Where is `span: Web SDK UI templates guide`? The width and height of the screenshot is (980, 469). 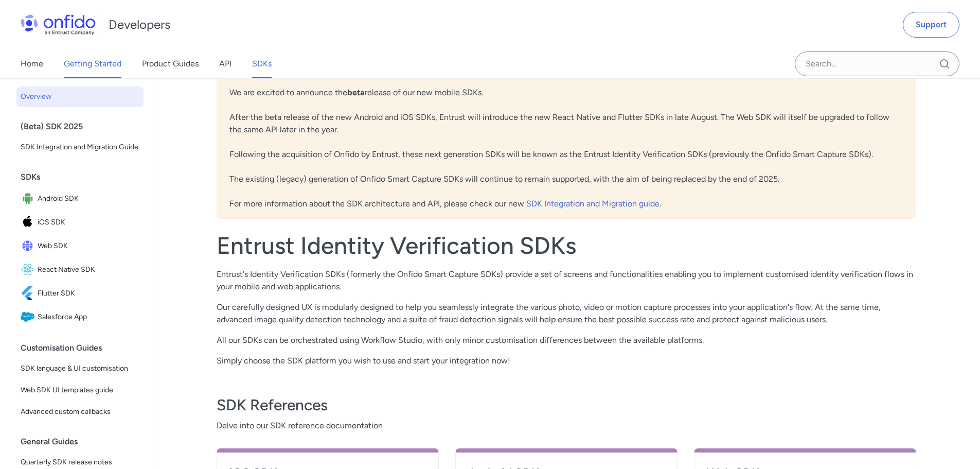
span: Web SDK UI templates guide is located at coordinates (80, 390).